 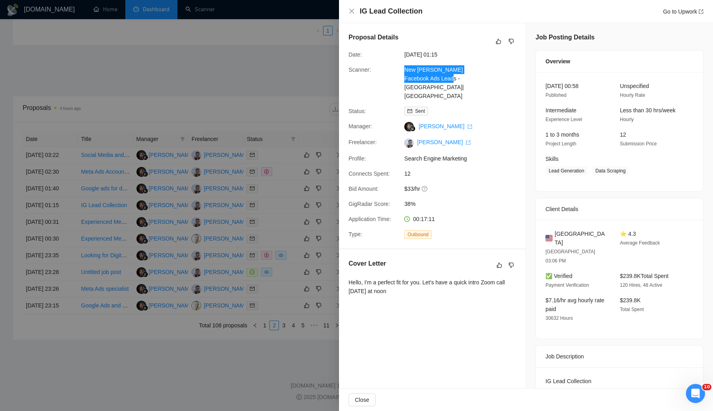 What do you see at coordinates (464, 158) in the screenshot?
I see `span: Search Engine Marketing` at bounding box center [464, 158].